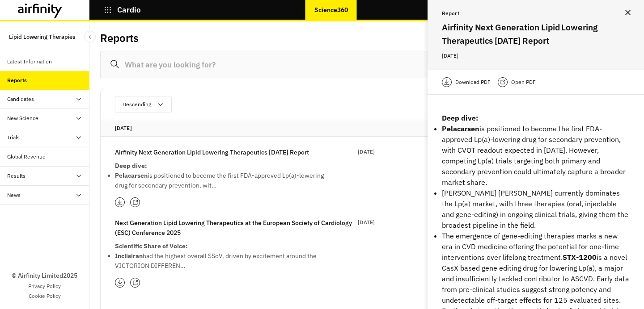 Image resolution: width=644 pixels, height=309 pixels. I want to click on a: Cookie Policy, so click(45, 297).